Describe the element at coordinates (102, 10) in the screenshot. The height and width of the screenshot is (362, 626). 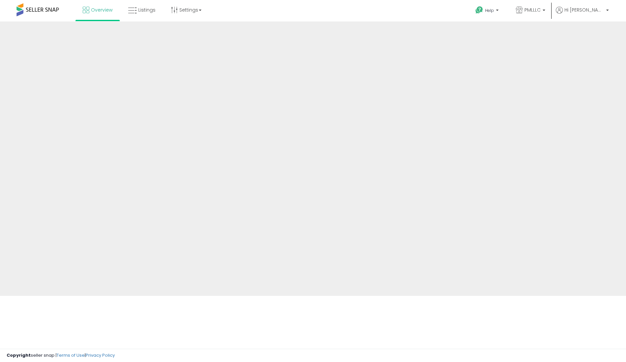
I see `span: Overview` at that location.